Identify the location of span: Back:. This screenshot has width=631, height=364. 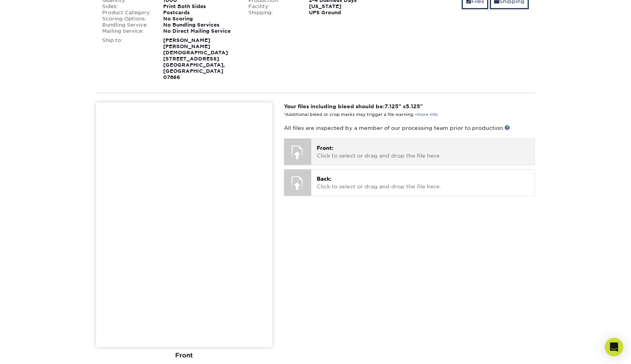
(324, 178).